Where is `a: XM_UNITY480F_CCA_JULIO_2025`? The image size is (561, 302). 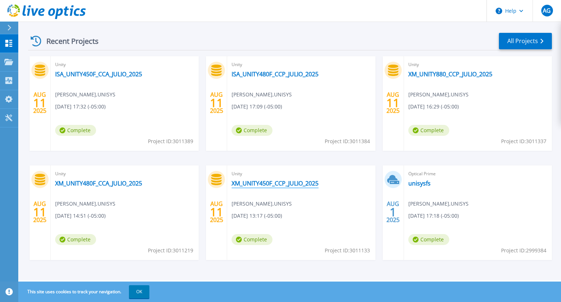 a: XM_UNITY480F_CCA_JULIO_2025 is located at coordinates (99, 183).